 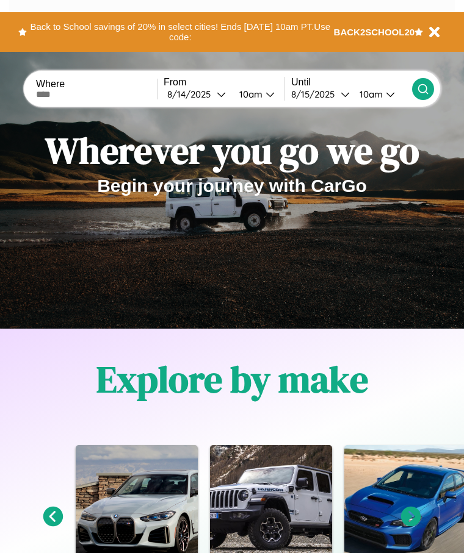 What do you see at coordinates (351, 82) in the screenshot?
I see `label: Until` at bounding box center [351, 82].